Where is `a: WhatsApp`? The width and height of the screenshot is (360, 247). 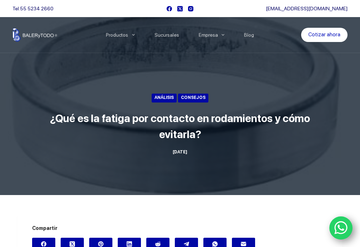 a: WhatsApp is located at coordinates (341, 229).